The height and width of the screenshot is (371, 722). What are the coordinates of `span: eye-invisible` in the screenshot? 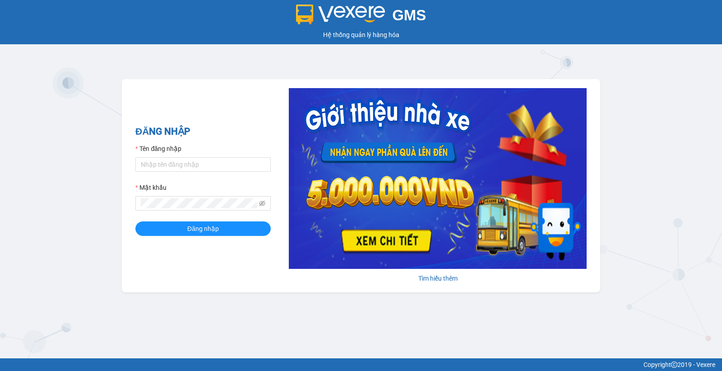 It's located at (262, 203).